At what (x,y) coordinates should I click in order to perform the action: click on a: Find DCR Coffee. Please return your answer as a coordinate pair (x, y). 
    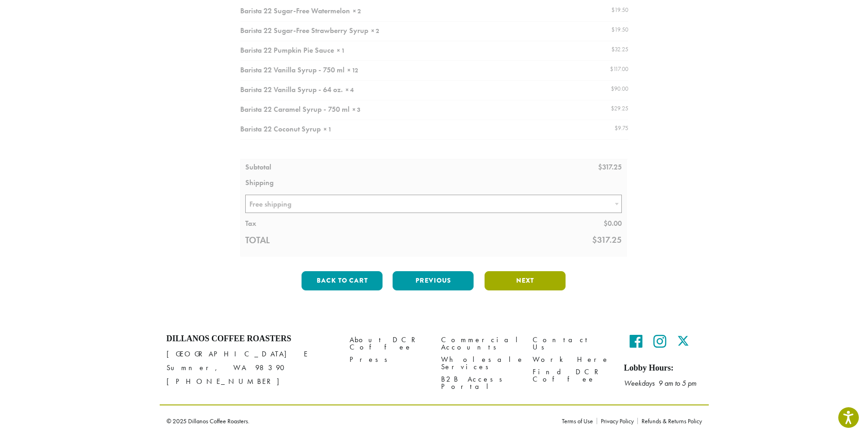
    Looking at the image, I should click on (571, 376).